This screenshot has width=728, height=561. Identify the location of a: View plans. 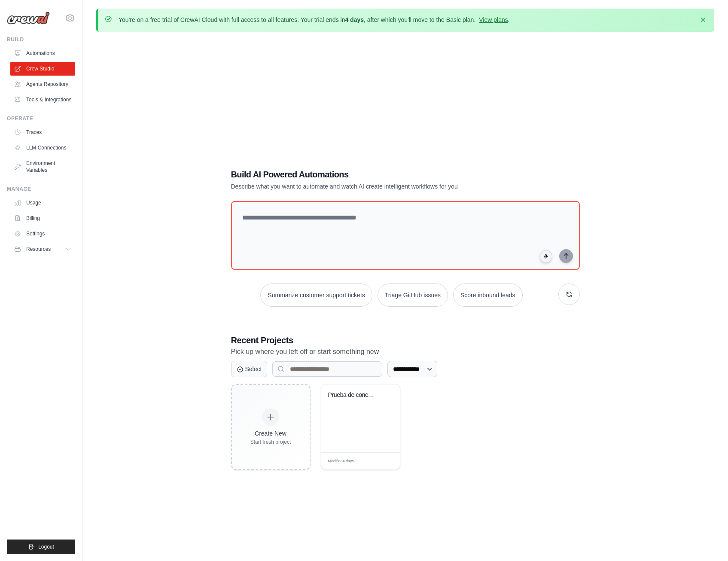
(493, 20).